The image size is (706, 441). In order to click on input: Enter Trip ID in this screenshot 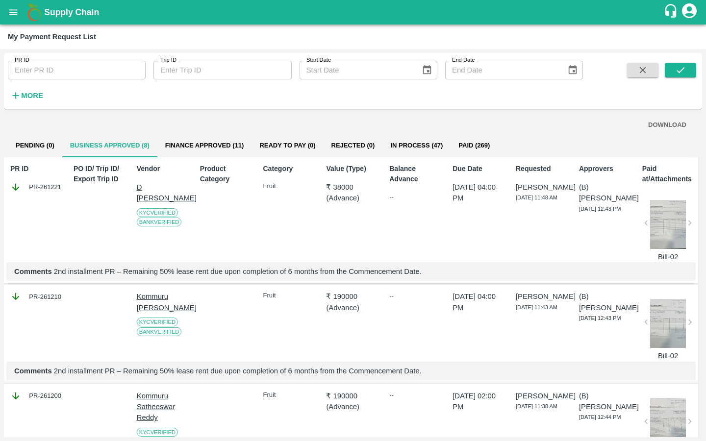, I will do `click(222, 70)`.